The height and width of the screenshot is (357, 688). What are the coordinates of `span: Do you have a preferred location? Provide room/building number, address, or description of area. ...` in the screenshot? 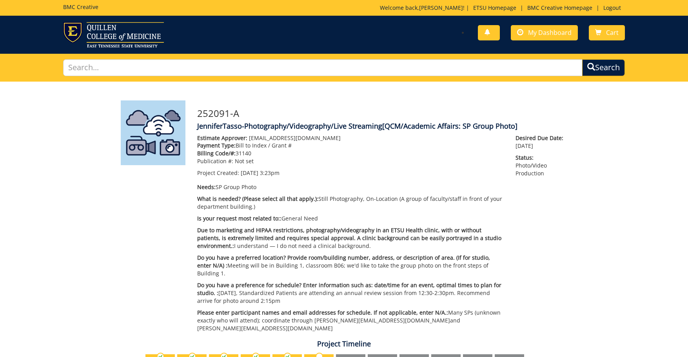 It's located at (343, 261).